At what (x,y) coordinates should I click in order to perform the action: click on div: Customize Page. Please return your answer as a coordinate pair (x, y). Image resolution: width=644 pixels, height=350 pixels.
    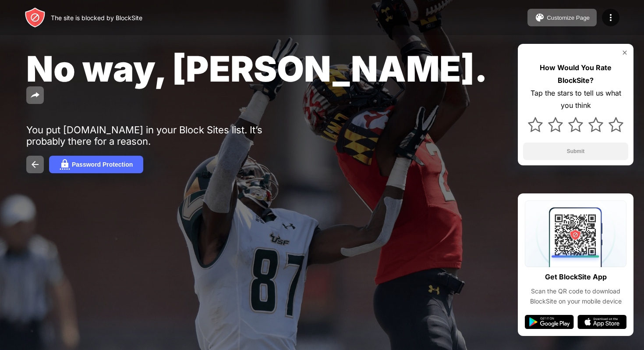
    Looking at the image, I should click on (568, 17).